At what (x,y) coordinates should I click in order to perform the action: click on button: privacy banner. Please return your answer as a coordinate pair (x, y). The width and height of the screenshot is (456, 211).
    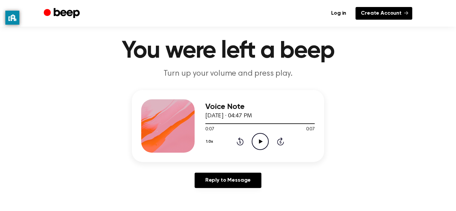
    Looking at the image, I should click on (12, 18).